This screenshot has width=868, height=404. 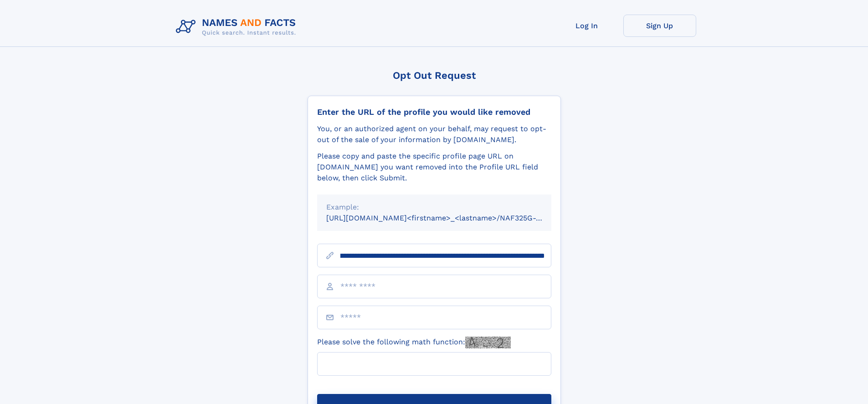 I want to click on a: Log In, so click(x=587, y=26).